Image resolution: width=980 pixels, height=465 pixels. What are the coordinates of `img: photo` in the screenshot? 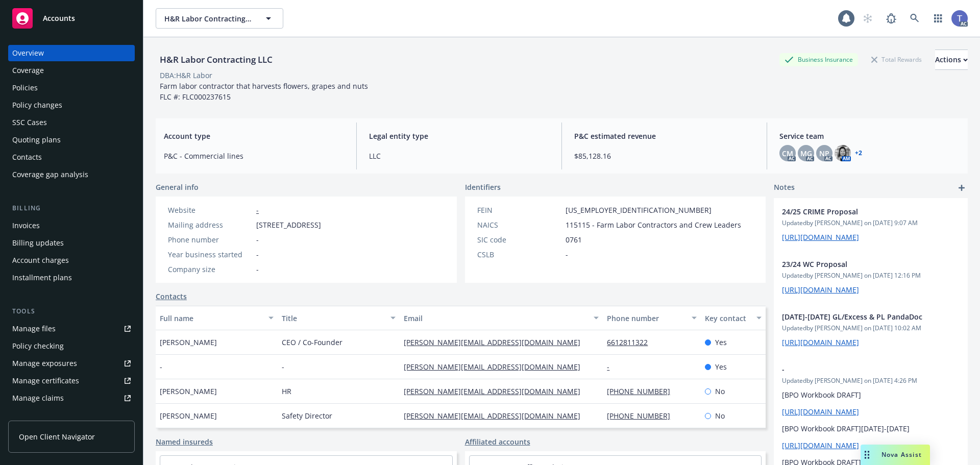 It's located at (843, 153).